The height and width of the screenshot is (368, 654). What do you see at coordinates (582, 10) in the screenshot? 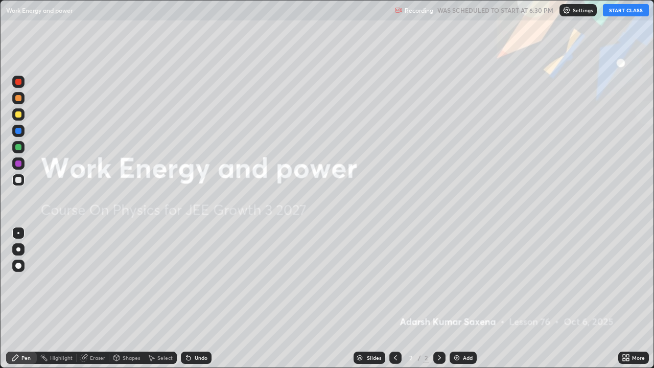
I see `p: Settings` at bounding box center [582, 10].